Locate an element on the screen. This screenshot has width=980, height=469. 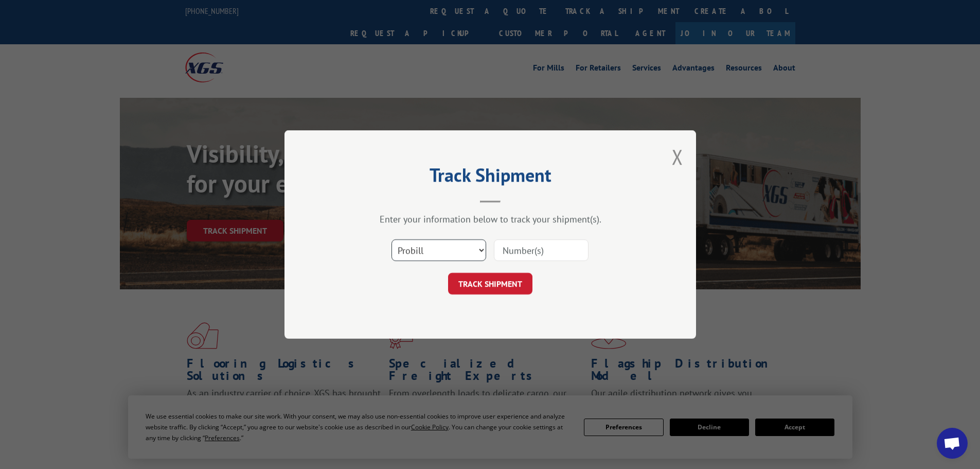
input: Number(s) is located at coordinates (541, 250).